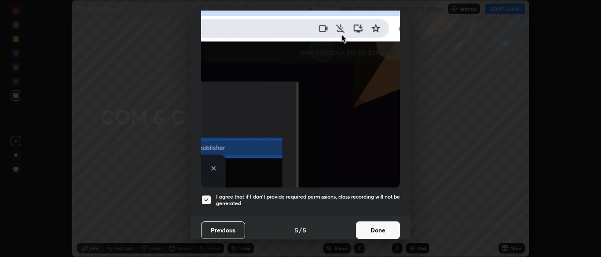 Image resolution: width=601 pixels, height=257 pixels. Describe the element at coordinates (308, 200) in the screenshot. I see `h5: I agree that if I don't provide required permissions, class recording will not be generated` at that location.